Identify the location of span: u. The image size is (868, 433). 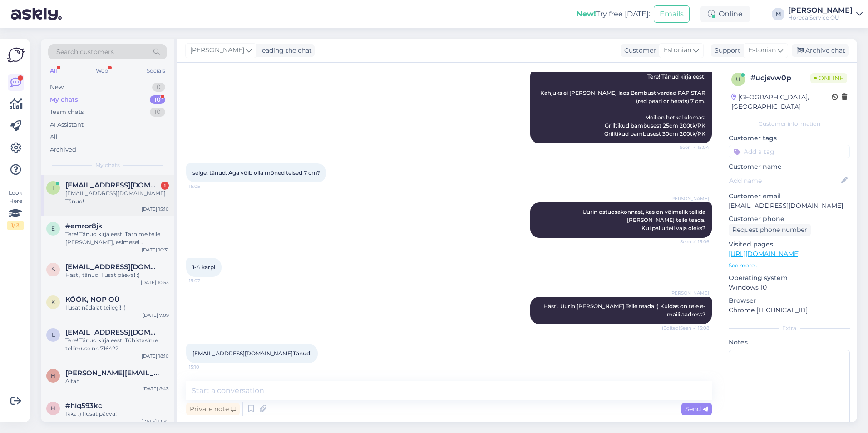
(738, 79).